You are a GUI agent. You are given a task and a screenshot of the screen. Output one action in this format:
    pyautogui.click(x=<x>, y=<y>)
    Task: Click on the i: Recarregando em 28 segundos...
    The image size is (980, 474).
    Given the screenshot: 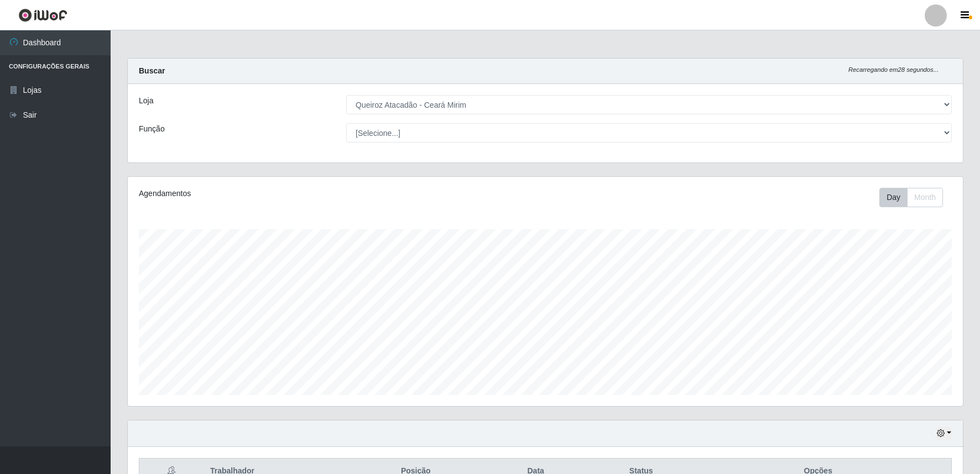 What is the action you would take?
    pyautogui.click(x=893, y=70)
    